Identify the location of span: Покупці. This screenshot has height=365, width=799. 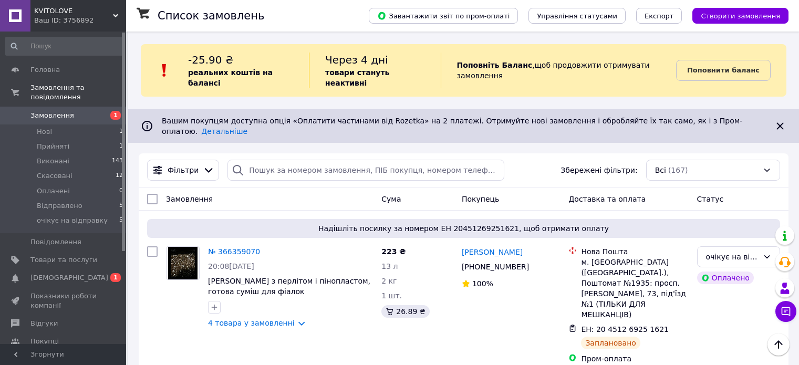
(45, 342).